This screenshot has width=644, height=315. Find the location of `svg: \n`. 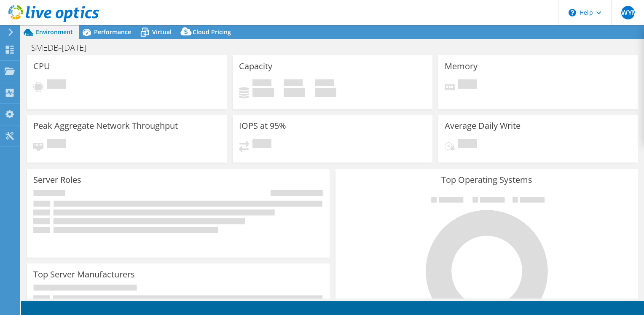

svg: \n is located at coordinates (572, 12).